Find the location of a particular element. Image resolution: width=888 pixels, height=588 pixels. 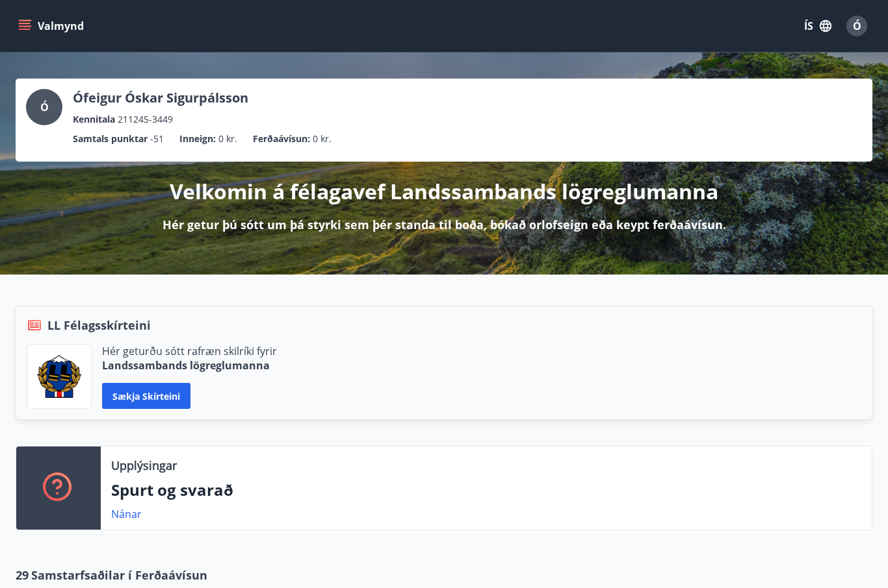

p: Hér geturðu sótt rafræn skilríki fyrir is located at coordinates (189, 351).